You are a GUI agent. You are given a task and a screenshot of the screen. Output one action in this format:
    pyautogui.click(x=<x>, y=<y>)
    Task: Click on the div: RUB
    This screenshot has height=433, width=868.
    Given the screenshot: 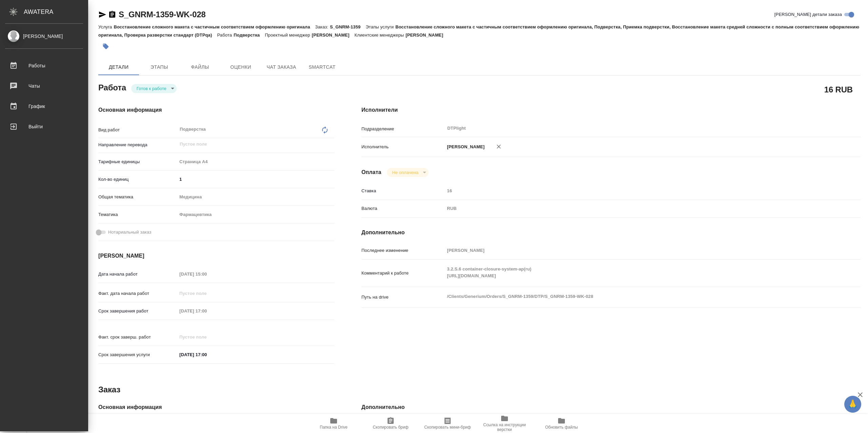 What is the action you would take?
    pyautogui.click(x=632, y=208)
    